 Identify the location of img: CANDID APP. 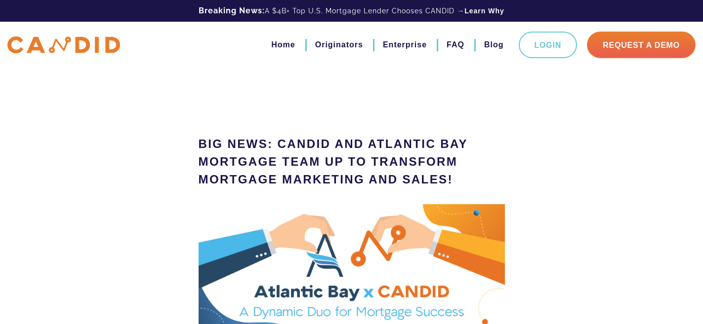
(64, 45).